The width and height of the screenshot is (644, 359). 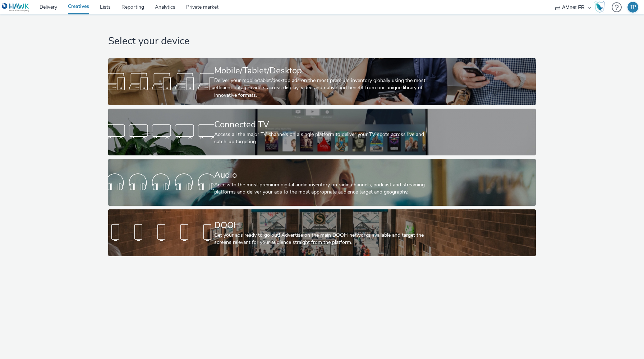 What do you see at coordinates (600, 7) in the screenshot?
I see `img: Hawk Academy` at bounding box center [600, 7].